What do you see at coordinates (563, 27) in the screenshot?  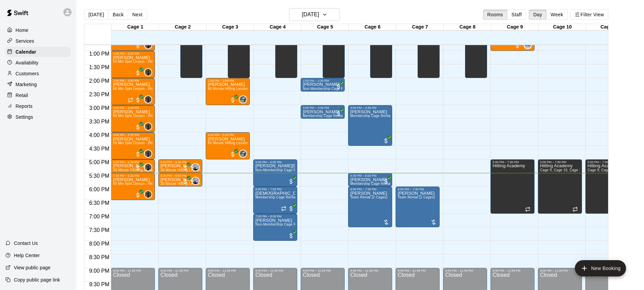 I see `div: Cage 10` at bounding box center [563, 27].